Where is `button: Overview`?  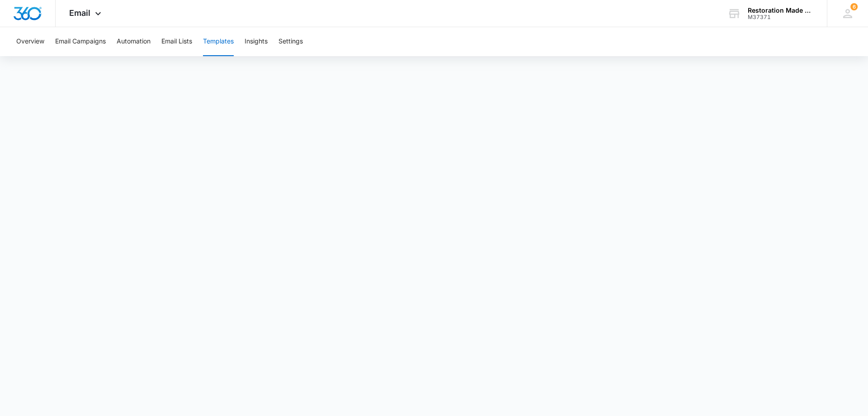
button: Overview is located at coordinates (31, 41).